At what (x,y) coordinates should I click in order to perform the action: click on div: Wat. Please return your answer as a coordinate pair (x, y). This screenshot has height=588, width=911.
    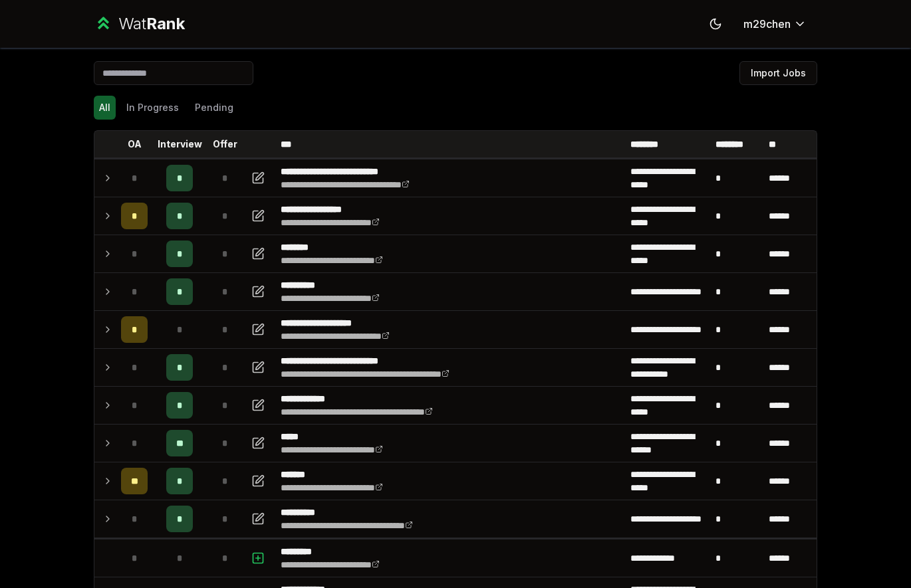
    Looking at the image, I should click on (152, 24).